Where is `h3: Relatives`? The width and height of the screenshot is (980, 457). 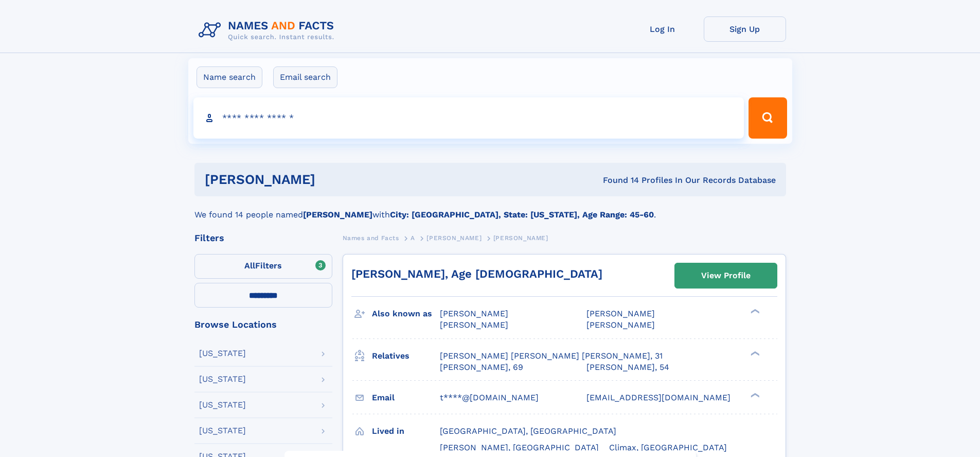 h3: Relatives is located at coordinates (406, 356).